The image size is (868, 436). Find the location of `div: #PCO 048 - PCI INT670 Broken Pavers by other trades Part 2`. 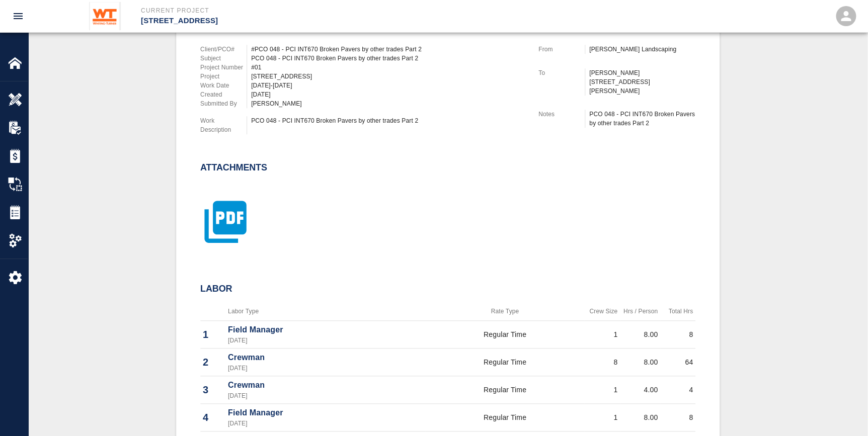

div: #PCO 048 - PCI INT670 Broken Pavers by other trades Part 2 is located at coordinates (388, 50).